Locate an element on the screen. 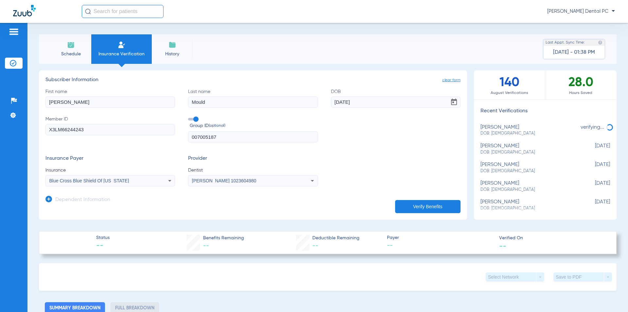 The width and height of the screenshot is (628, 312). input: Member ID is located at coordinates (110, 129).